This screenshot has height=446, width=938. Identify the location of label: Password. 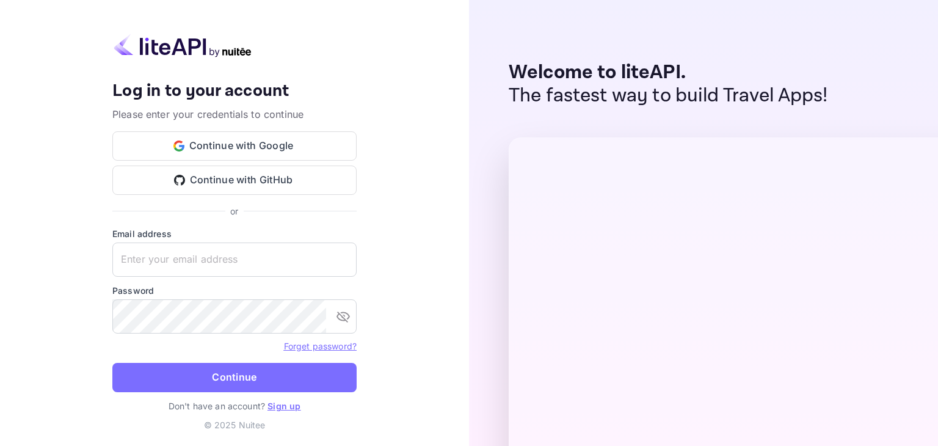
(235, 290).